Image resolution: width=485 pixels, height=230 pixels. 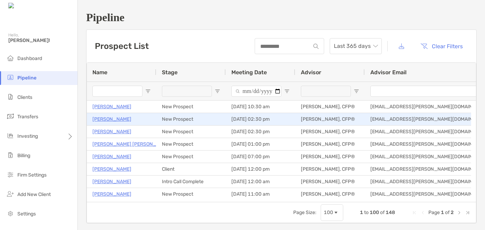 I want to click on span: Pipeline, so click(x=27, y=78).